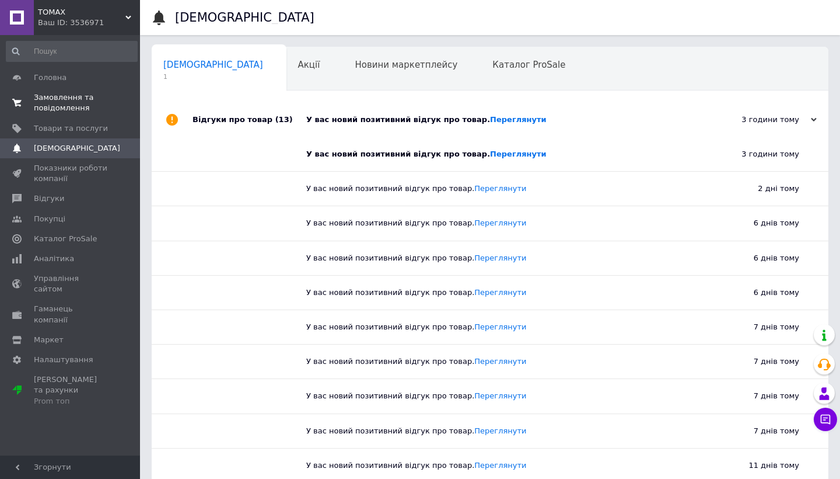 The image size is (840, 479). Describe the element at coordinates (48, 340) in the screenshot. I see `span: Маркет` at that location.